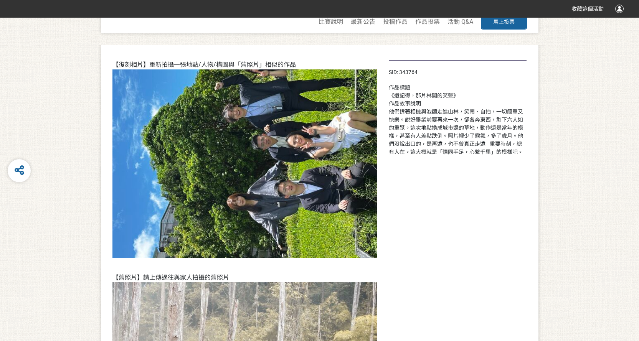 Image resolution: width=639 pixels, height=341 pixels. I want to click on span: 比賽說明, so click(331, 21).